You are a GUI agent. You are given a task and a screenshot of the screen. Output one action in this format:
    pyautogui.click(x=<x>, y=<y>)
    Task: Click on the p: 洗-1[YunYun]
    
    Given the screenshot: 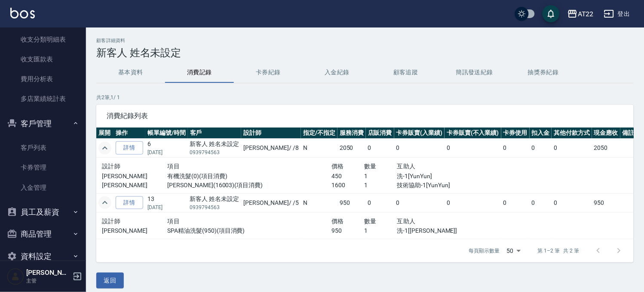 What is the action you would take?
    pyautogui.click(x=446, y=176)
    